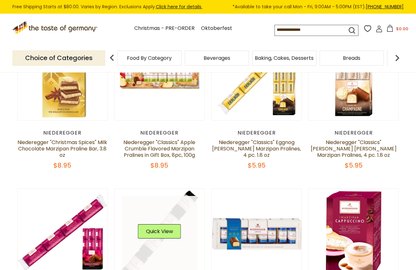 This screenshot has width=416, height=270. What do you see at coordinates (352, 58) in the screenshot?
I see `span: Breads` at bounding box center [352, 58].